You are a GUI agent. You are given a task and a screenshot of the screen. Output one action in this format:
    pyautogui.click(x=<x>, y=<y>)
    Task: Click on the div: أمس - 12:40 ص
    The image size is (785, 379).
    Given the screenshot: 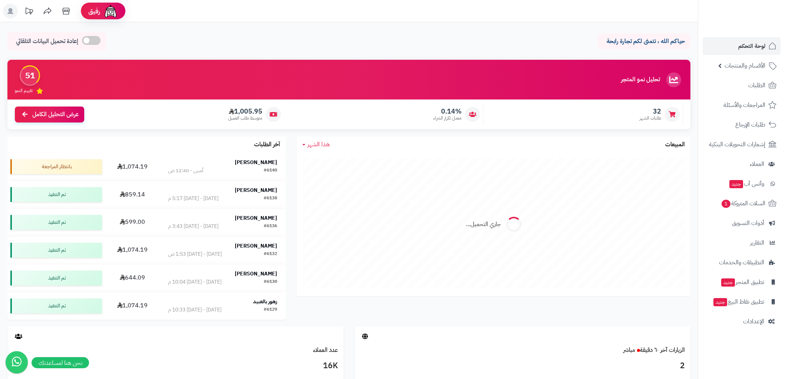 What is the action you would take?
    pyautogui.click(x=185, y=171)
    